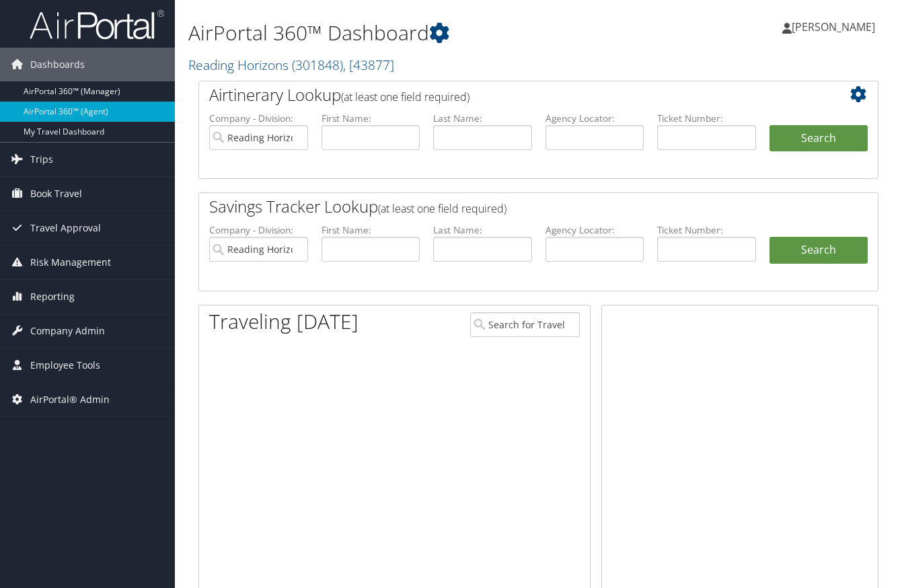  Describe the element at coordinates (56, 194) in the screenshot. I see `span: Book Travel` at that location.